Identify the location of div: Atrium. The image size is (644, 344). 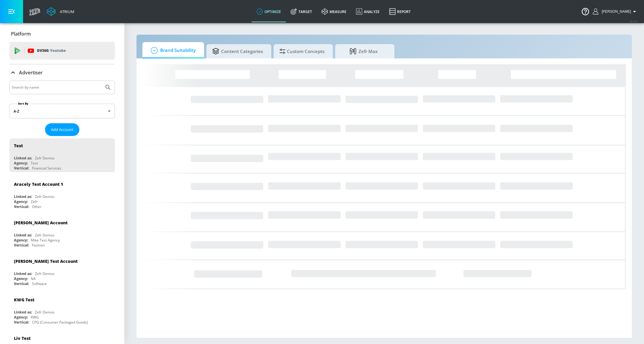
(66, 12).